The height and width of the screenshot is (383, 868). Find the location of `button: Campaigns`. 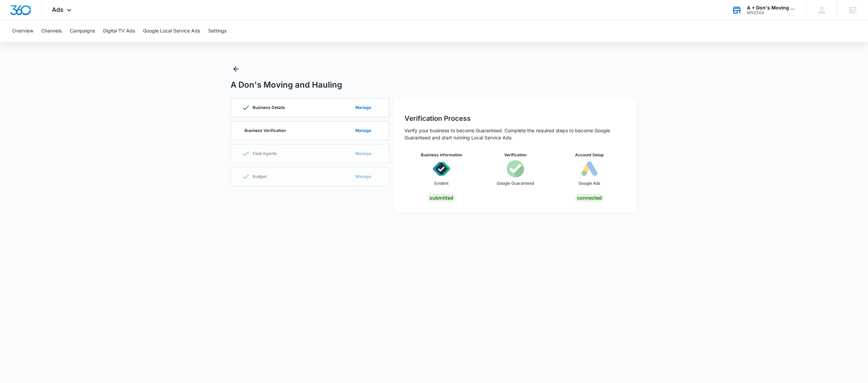

button: Campaigns is located at coordinates (83, 31).